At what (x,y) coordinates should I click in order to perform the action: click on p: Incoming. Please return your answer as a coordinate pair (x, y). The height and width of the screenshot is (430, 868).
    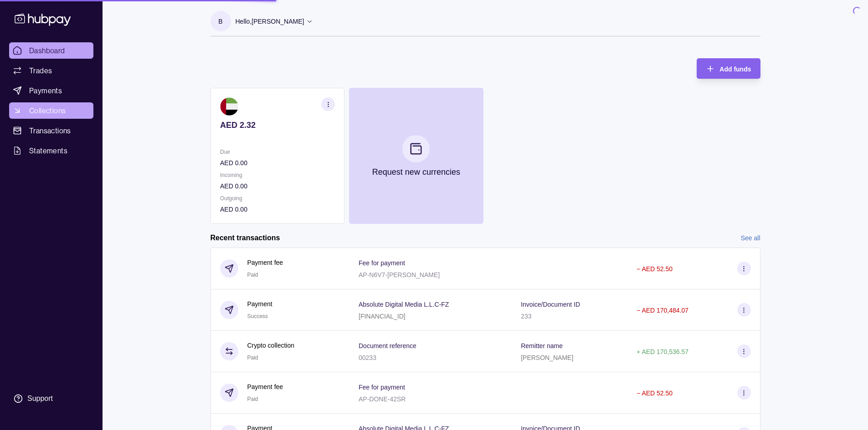
    Looking at the image, I should click on (277, 175).